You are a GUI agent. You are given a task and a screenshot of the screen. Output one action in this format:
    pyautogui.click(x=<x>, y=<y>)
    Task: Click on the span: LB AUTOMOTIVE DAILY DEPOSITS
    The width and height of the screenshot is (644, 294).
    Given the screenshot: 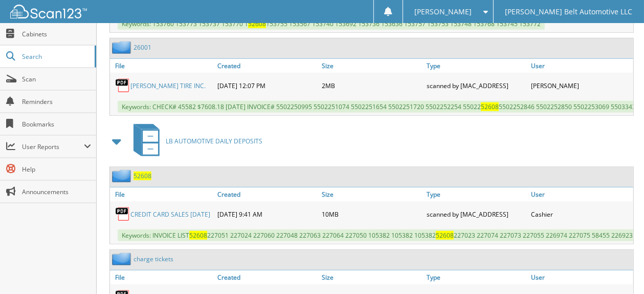 What is the action you would take?
    pyautogui.click(x=214, y=141)
    